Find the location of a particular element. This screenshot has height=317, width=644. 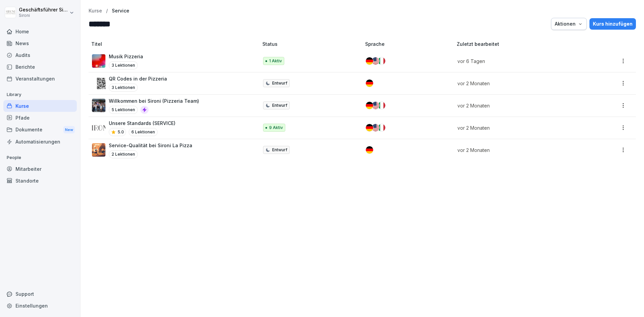

p: 5 Lektionen is located at coordinates (123, 110).